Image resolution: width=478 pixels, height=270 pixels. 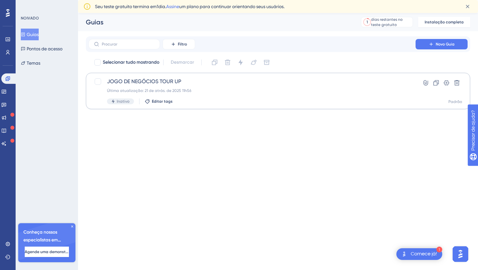 What do you see at coordinates (183, 44) in the screenshot?
I see `font: Filtro` at bounding box center [183, 44].